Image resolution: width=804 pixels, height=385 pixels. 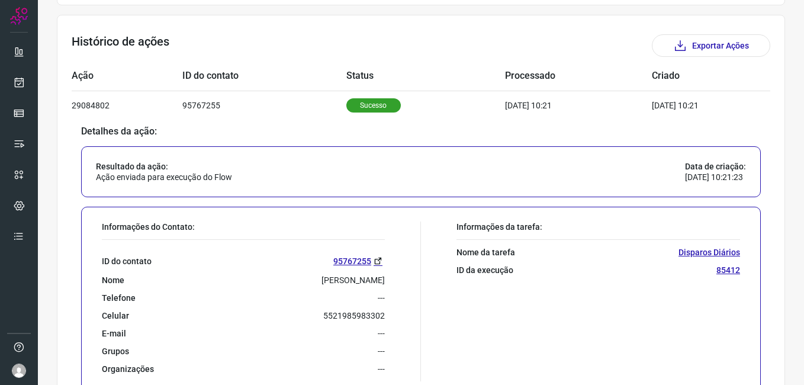 I want to click on img: Logo, so click(x=19, y=16).